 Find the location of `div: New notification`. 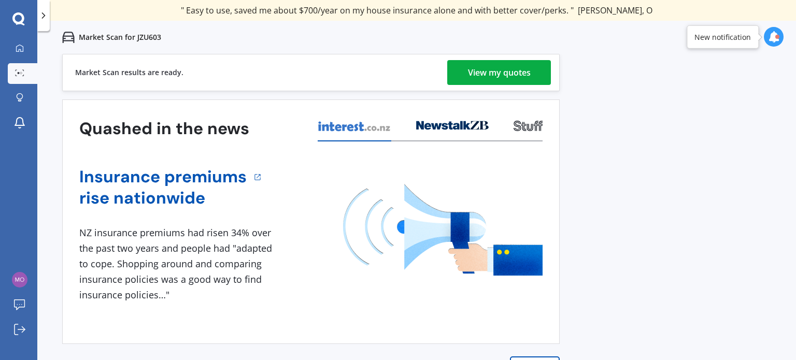

div: New notification is located at coordinates (722, 37).